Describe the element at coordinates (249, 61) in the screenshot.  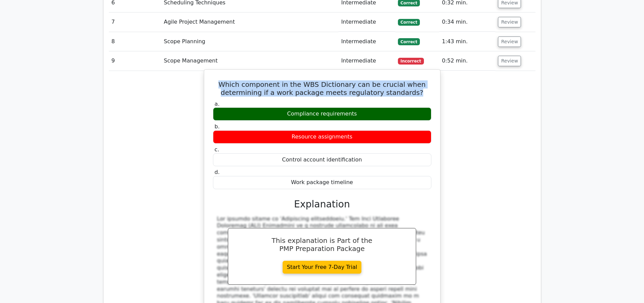
I see `td: Scope Management` at that location.